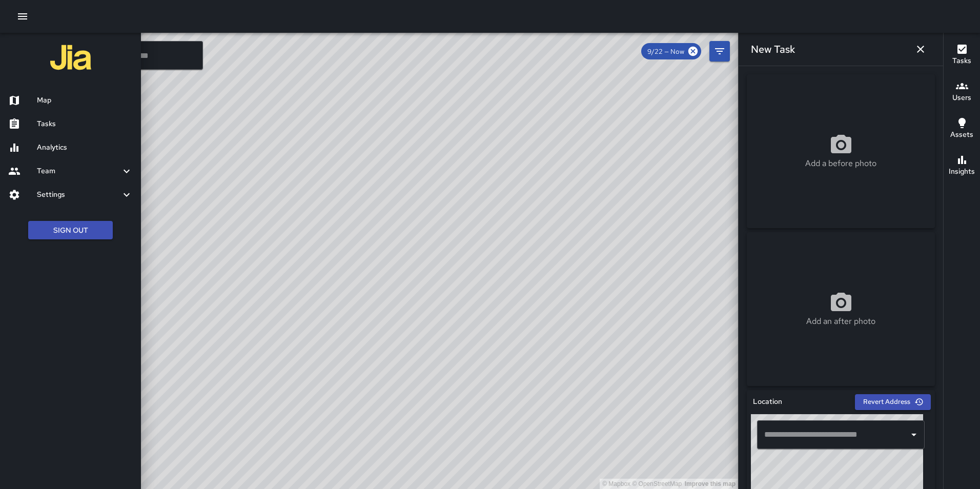 The width and height of the screenshot is (980, 489). I want to click on img: jia-logo, so click(71, 58).